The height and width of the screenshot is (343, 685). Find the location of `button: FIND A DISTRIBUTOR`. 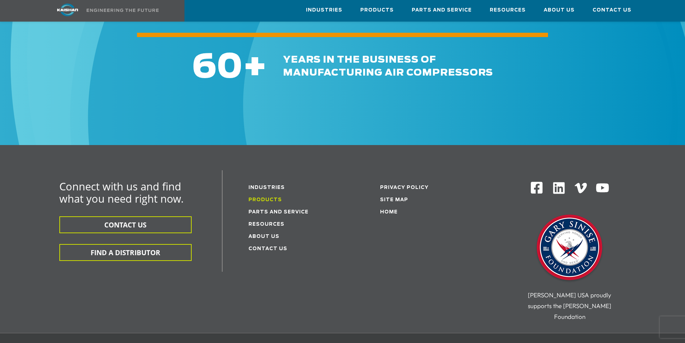

button: FIND A DISTRIBUTOR is located at coordinates (126, 252).